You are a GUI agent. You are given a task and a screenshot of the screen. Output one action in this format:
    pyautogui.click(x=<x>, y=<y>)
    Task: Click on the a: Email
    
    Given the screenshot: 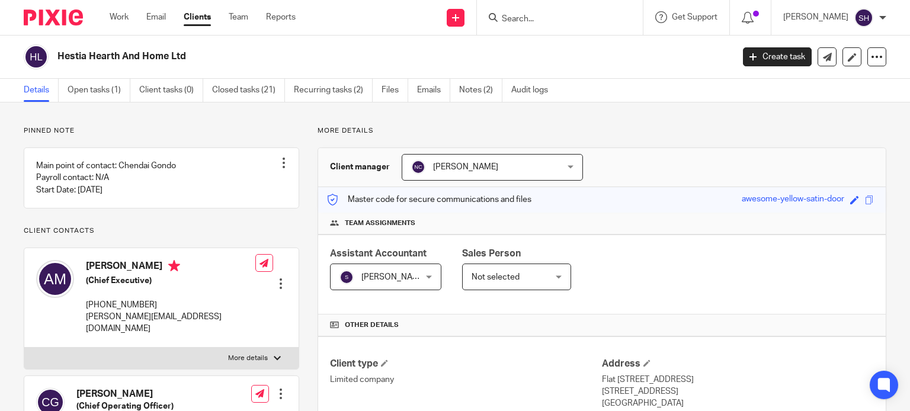 What is the action you would take?
    pyautogui.click(x=156, y=17)
    